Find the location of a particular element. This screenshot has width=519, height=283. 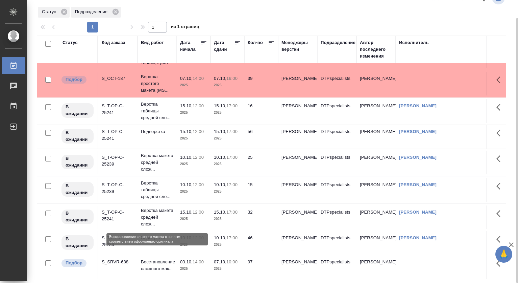

div: Код заказа is located at coordinates (114, 43).